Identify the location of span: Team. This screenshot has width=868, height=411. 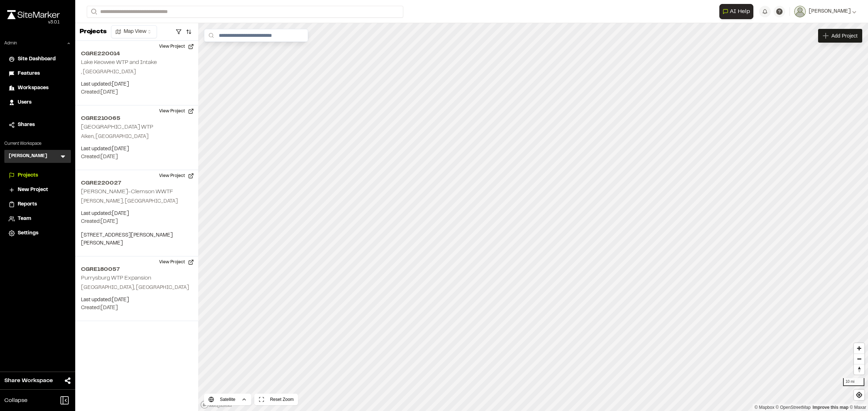
(25, 219).